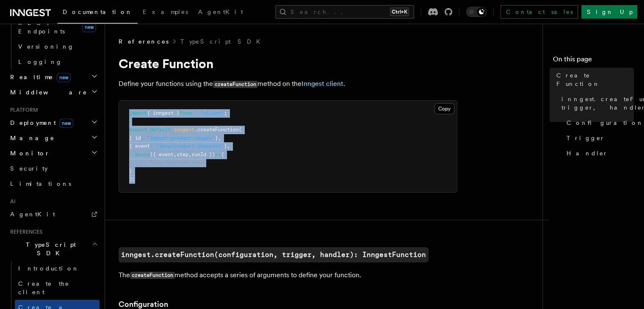  What do you see at coordinates (41, 183) in the screenshot?
I see `span: Limitations` at bounding box center [41, 183].